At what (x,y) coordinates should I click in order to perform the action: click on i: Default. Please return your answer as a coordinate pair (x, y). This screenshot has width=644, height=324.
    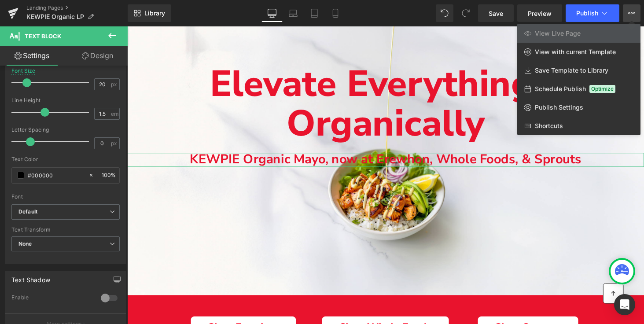
    Looking at the image, I should click on (28, 212).